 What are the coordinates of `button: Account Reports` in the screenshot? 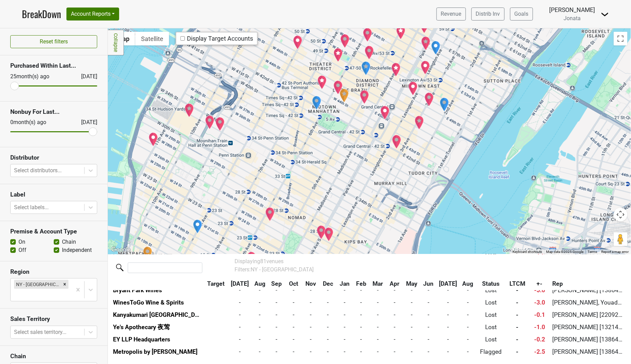 It's located at (93, 14).